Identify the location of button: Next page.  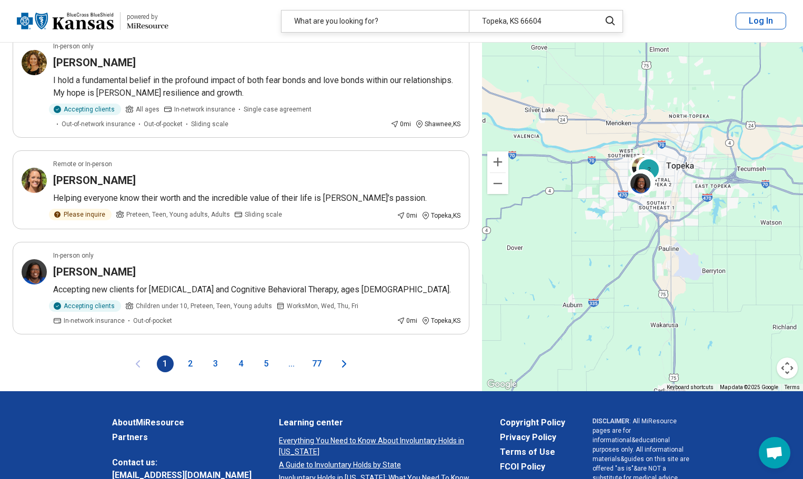
(344, 364).